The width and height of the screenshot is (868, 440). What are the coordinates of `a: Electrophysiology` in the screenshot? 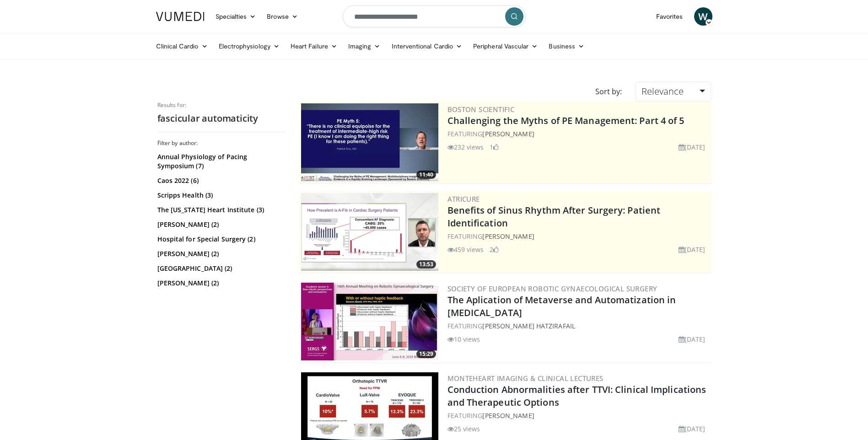 It's located at (249, 46).